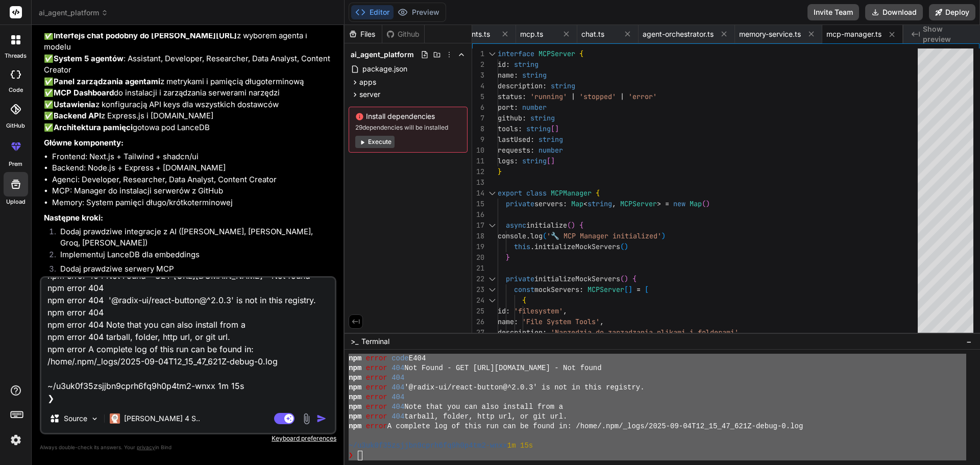 The width and height of the screenshot is (980, 465). Describe the element at coordinates (146, 447) in the screenshot. I see `span: privacy` at that location.